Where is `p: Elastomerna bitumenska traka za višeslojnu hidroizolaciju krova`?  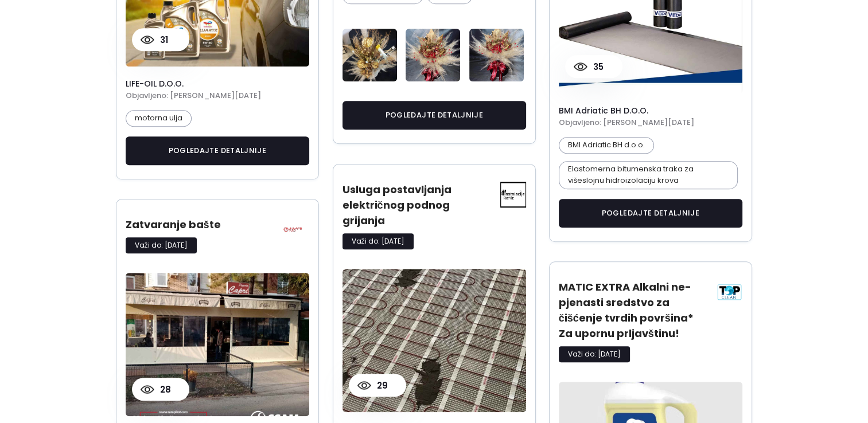 p: Elastomerna bitumenska traka za višeslojnu hidroizolaciju krova is located at coordinates (648, 175).